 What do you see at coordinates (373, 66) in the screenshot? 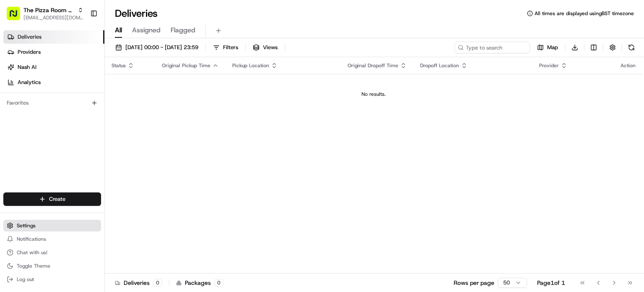
I see `span: Original Dropoff Time` at bounding box center [373, 66].